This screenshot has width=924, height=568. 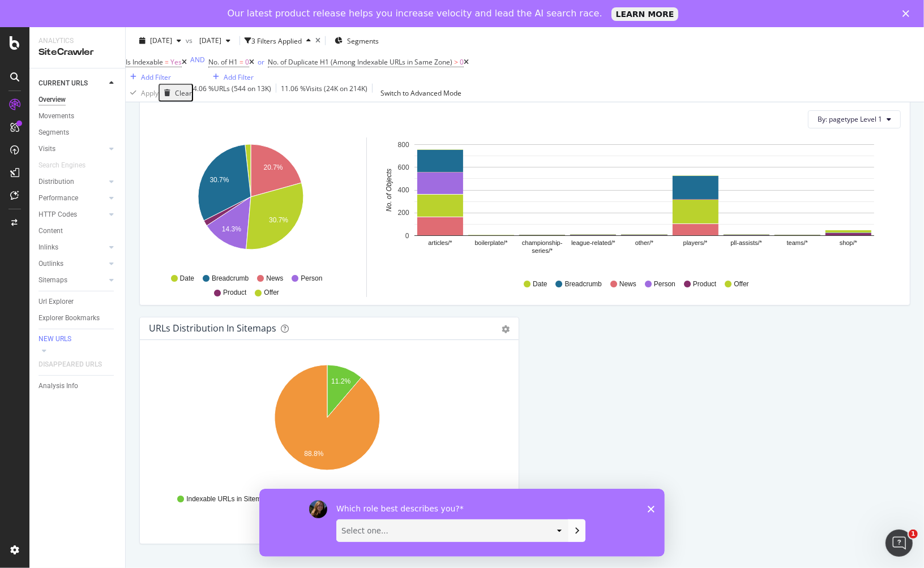 I want to click on div: Apply, so click(x=149, y=92).